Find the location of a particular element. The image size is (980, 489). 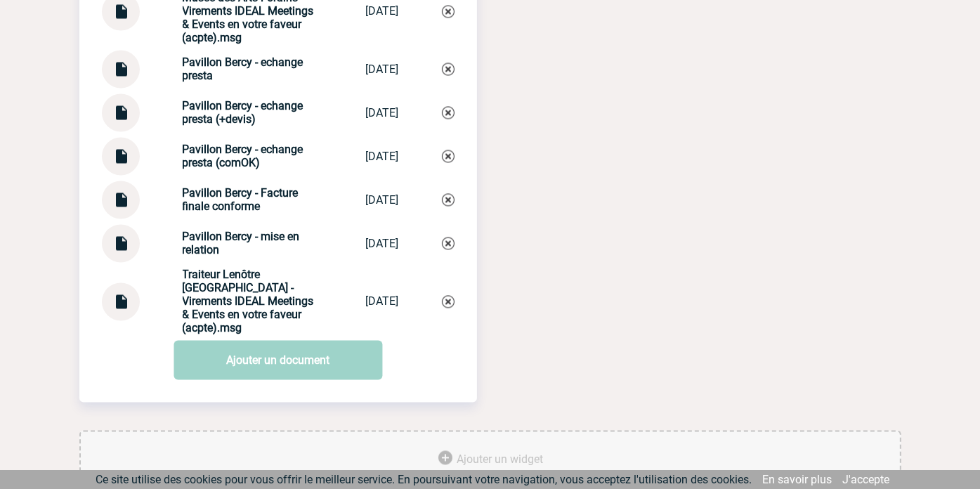

a: J'accepte is located at coordinates (866, 479).